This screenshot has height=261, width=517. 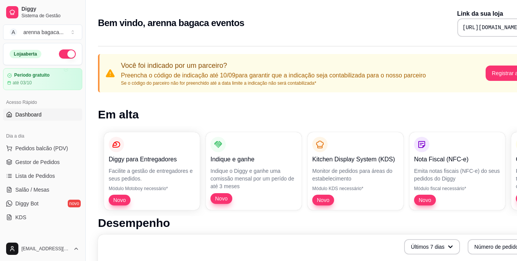 What do you see at coordinates (273, 75) in the screenshot?
I see `p: Preencha o código de indicação até 10/09 para garantir que a indicação seja contabilizada para o ...` at bounding box center [273, 75].